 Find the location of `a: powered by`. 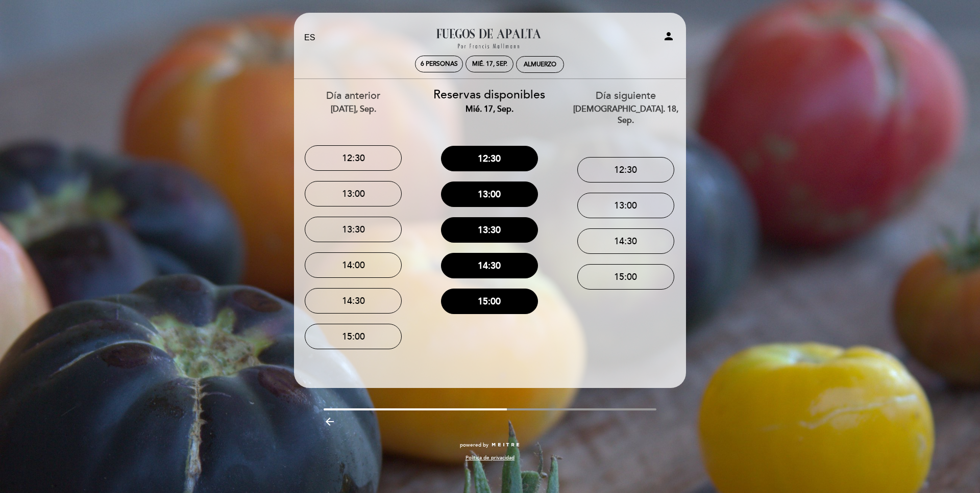

a: powered by is located at coordinates (490, 446).